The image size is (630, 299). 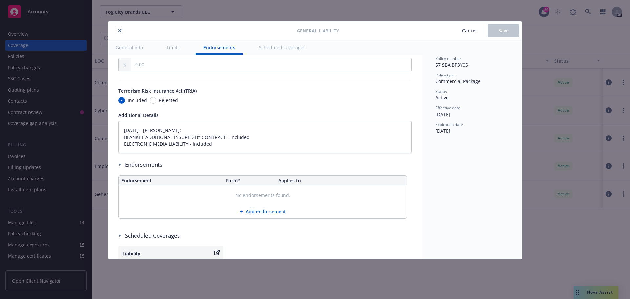 What do you see at coordinates (503, 31) in the screenshot?
I see `button: Save` at bounding box center [503, 31].